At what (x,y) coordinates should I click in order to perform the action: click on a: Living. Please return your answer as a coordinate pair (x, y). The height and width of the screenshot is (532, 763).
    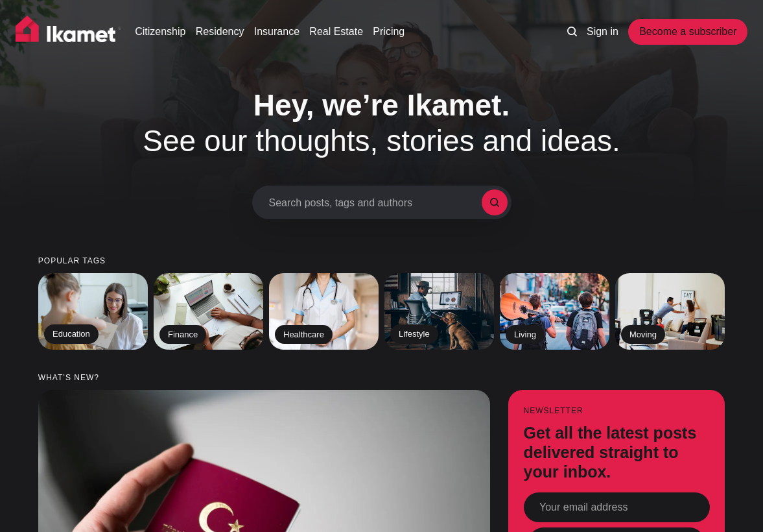
    Looking at the image, I should click on (555, 311).